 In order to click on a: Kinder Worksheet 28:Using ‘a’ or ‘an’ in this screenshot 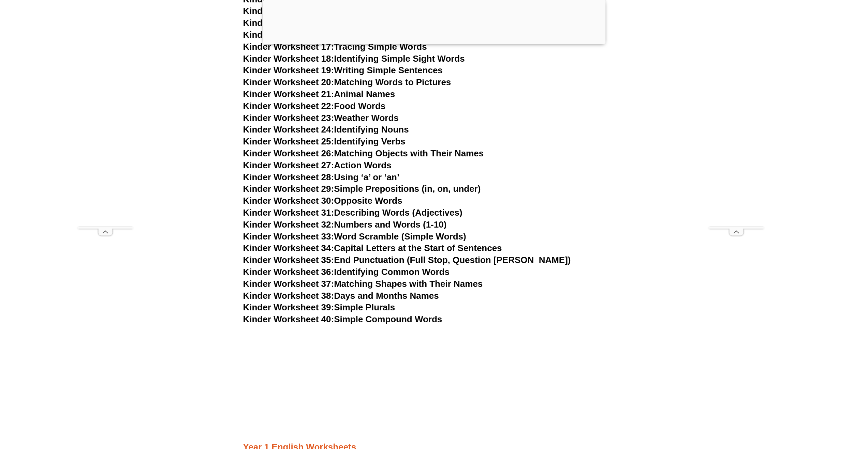, I will do `click(321, 177)`.